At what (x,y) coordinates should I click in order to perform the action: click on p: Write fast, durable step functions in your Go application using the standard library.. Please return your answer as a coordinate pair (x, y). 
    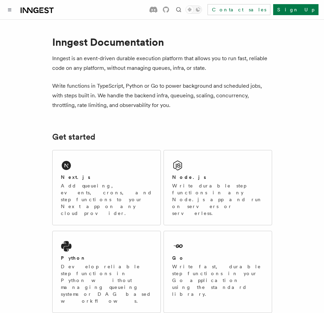
    Looking at the image, I should click on (218, 280).